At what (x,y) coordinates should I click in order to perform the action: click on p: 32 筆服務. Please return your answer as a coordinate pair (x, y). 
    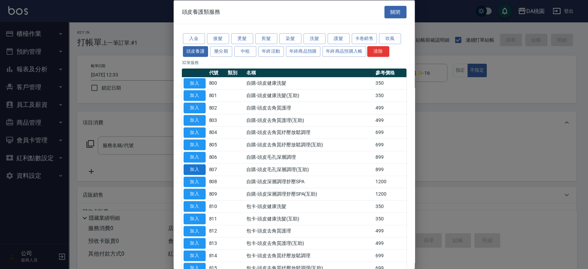
    Looking at the image, I should click on (294, 62).